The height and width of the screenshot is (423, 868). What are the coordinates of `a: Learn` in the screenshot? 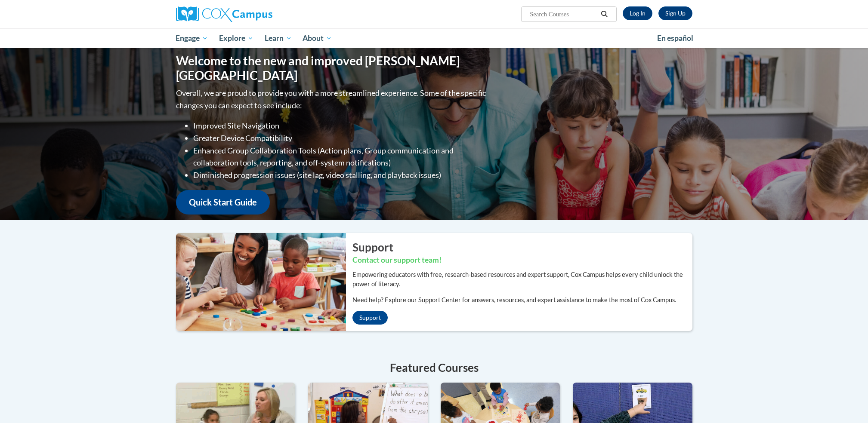 It's located at (278, 38).